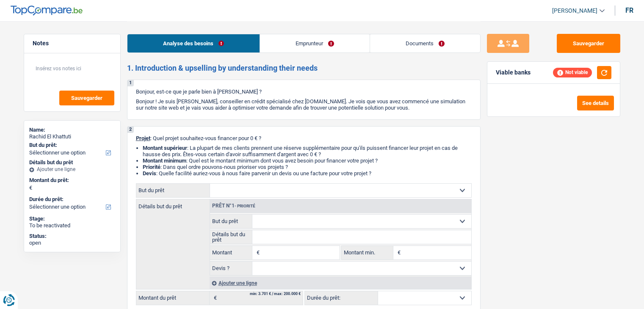 This screenshot has width=644, height=309. Describe the element at coordinates (72, 163) in the screenshot. I see `div: Détails but du prêt` at that location.